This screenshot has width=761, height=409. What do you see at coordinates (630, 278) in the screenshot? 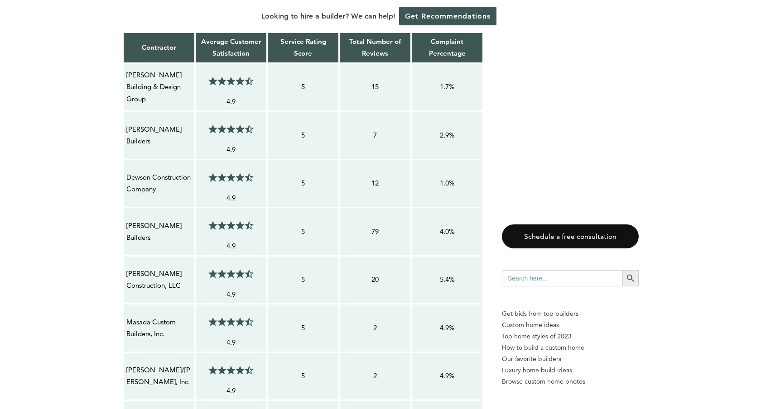
I see `svg: Search` at bounding box center [630, 278].